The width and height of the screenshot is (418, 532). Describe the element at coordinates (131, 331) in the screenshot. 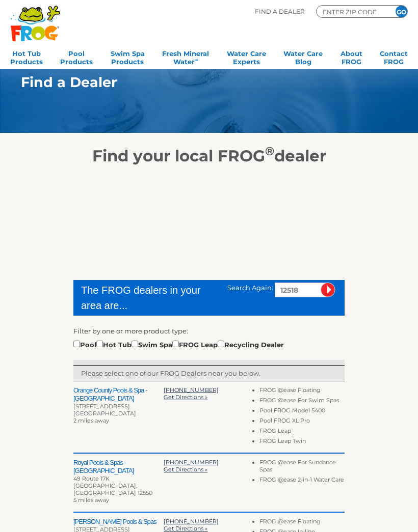

I see `label: Filter by one or more product type:` at that location.